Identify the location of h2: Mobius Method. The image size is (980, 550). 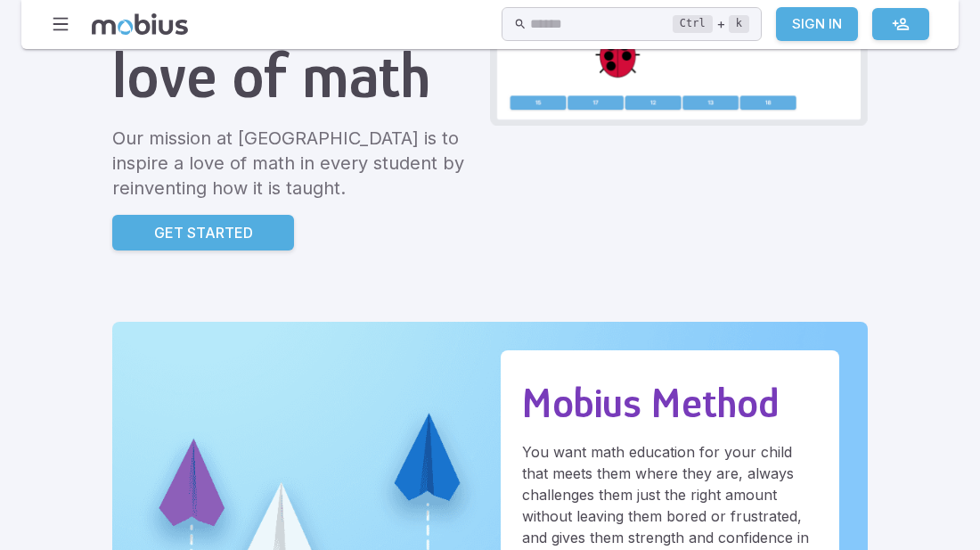
(670, 403).